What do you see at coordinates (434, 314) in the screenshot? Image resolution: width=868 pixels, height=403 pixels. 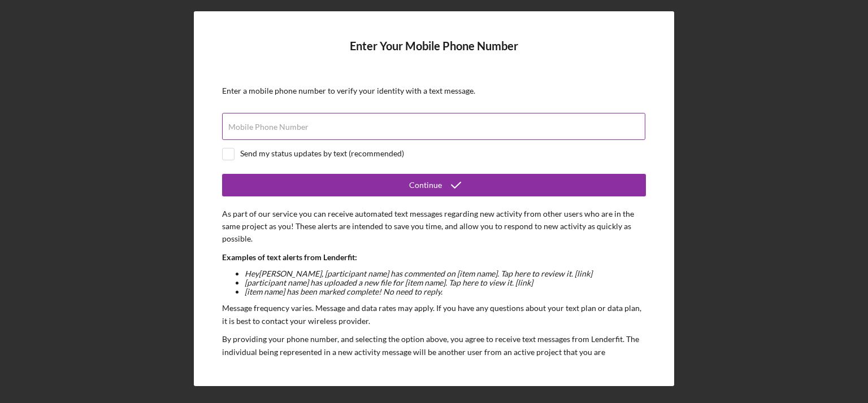 I see `p: Message frequency varies. Message and data rates may apply. If you have any questions about your ...` at bounding box center [434, 314].